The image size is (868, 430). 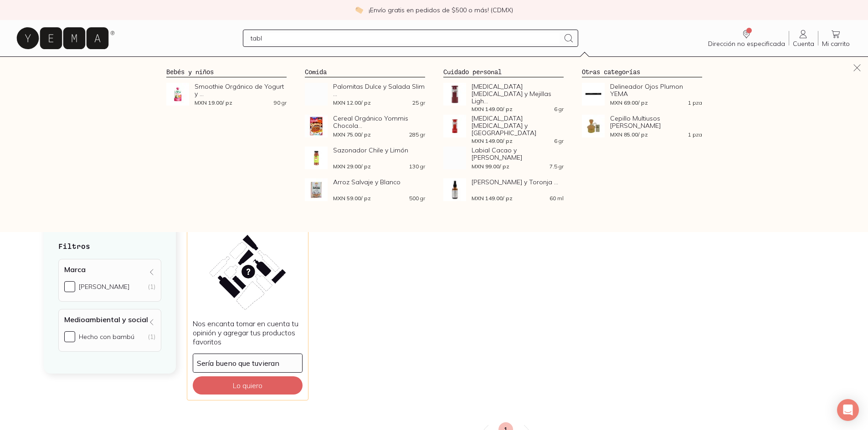 What do you see at coordinates (379, 122) in the screenshot?
I see `span: Cereal Orgánico Yommis Chocola...` at bounding box center [379, 122].